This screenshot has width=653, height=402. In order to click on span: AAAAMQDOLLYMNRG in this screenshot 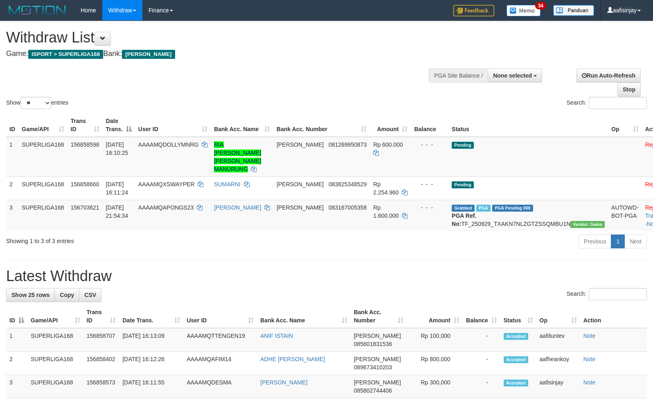, I will do `click(168, 145)`.